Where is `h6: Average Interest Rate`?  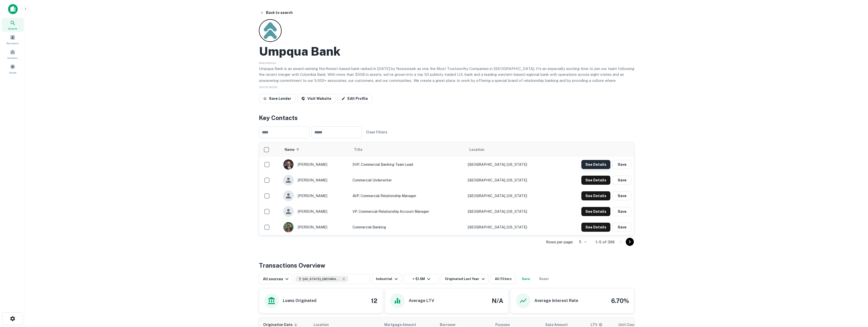
h6: Average Interest Rate is located at coordinates (557, 301).